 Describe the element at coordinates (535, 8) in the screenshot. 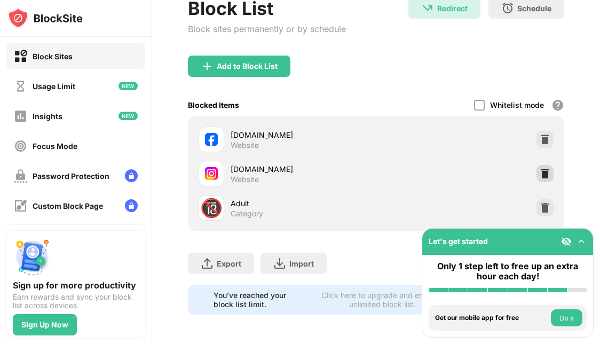

I see `div: Schedule` at that location.